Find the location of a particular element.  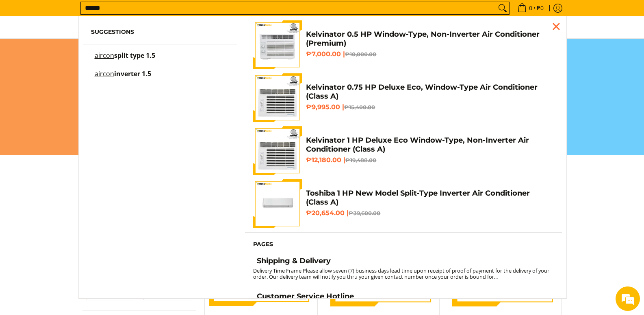

span: split type 1.5 is located at coordinates (134, 55).